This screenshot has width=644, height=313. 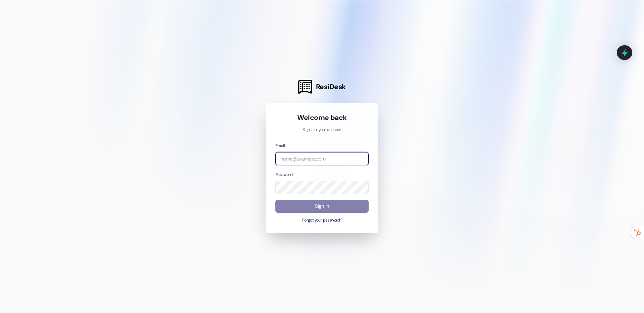 What do you see at coordinates (322, 130) in the screenshot?
I see `p: Sign in to your account` at bounding box center [322, 130].